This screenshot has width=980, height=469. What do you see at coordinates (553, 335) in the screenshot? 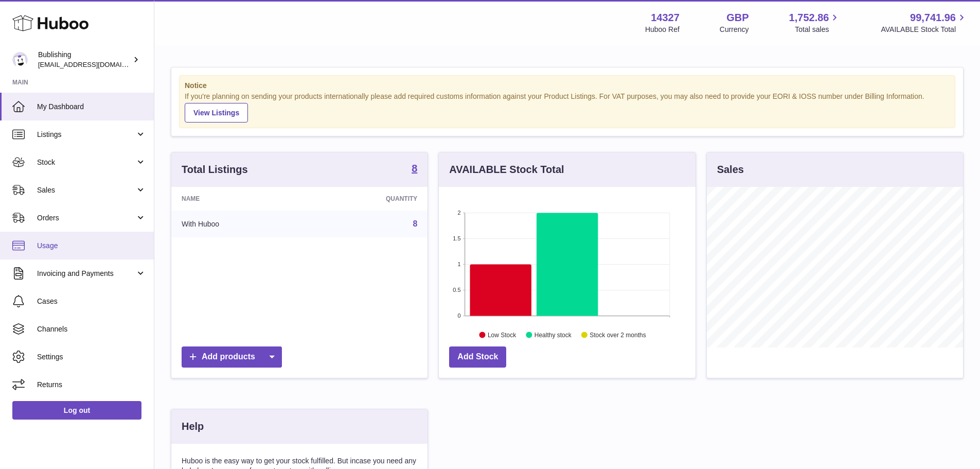
I see `text: Healthy stock` at bounding box center [553, 335].